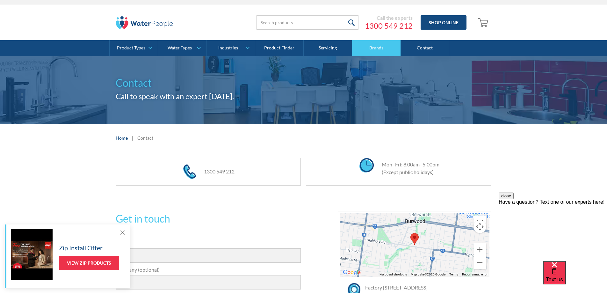  I want to click on a: Terms, so click(454, 274).